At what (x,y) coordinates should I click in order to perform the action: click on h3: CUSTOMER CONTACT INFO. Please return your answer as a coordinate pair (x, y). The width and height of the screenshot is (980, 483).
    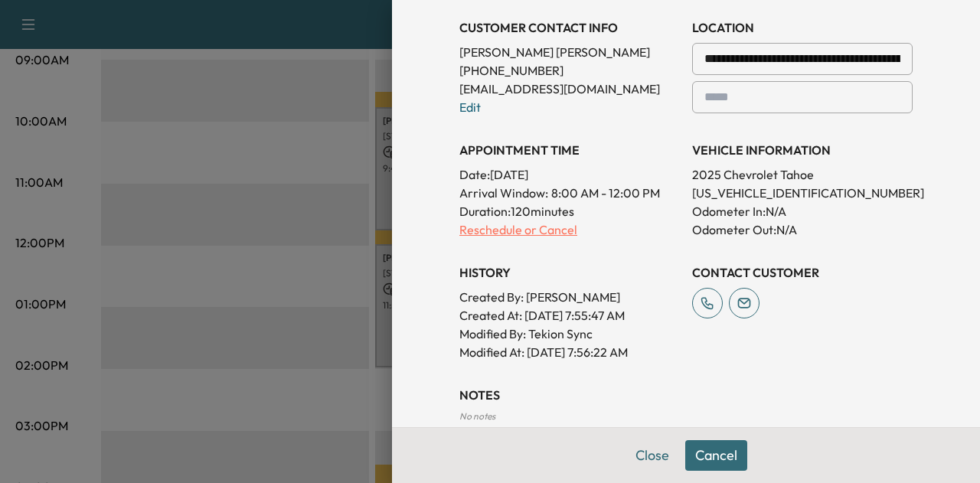
    Looking at the image, I should click on (569, 27).